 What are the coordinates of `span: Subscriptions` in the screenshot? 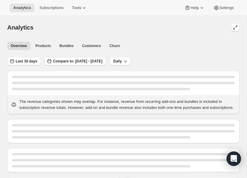 It's located at (51, 8).